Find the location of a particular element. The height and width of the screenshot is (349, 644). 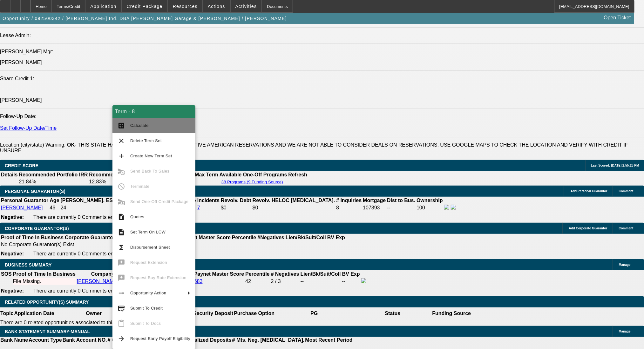

span: Actions is located at coordinates (217, 6).